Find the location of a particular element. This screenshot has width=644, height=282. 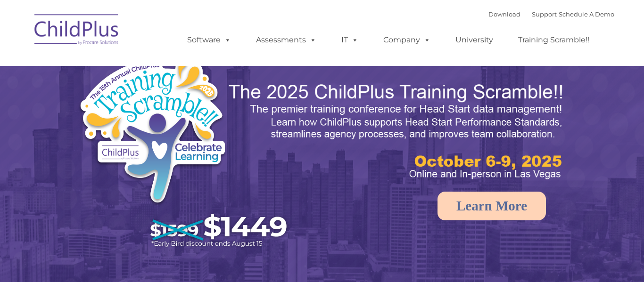

a: Software is located at coordinates (209, 40).